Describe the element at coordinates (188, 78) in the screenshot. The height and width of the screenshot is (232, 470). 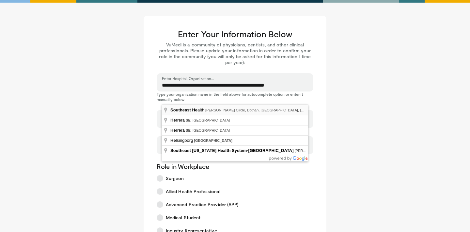
I see `label: Enter Hospital, Organization...` at that location.